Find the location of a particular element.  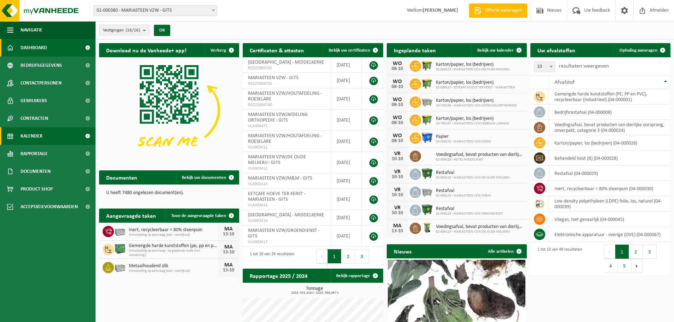

span: RED25004760 is located at coordinates (286, 105).